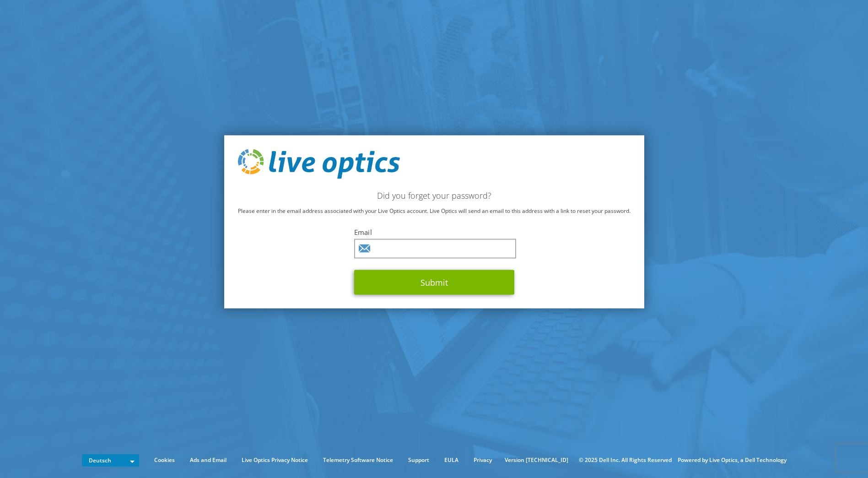 The image size is (868, 478). I want to click on a: Ads and Email, so click(208, 460).